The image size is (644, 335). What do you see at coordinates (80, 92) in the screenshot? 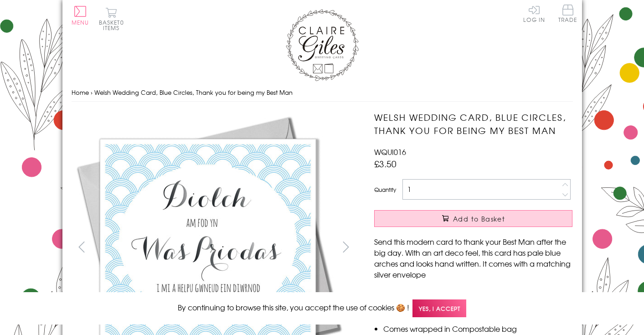
I see `a: Home` at bounding box center [80, 92].